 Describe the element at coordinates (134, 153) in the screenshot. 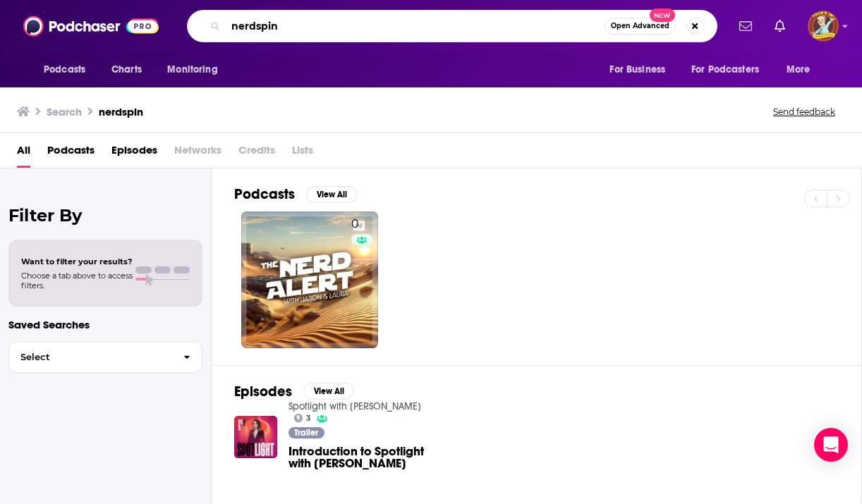

I see `a: Episodes` at that location.